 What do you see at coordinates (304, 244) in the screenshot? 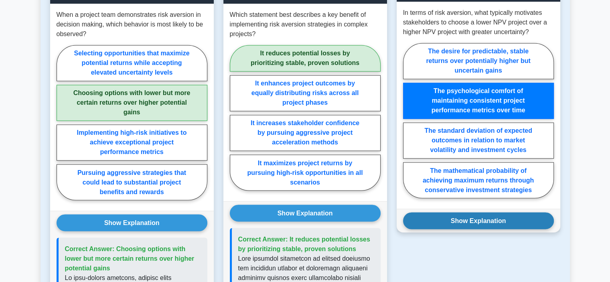
I see `span: Correct Answer: It reduces potential losses by prioritizing stable, proven solutions` at bounding box center [304, 244].